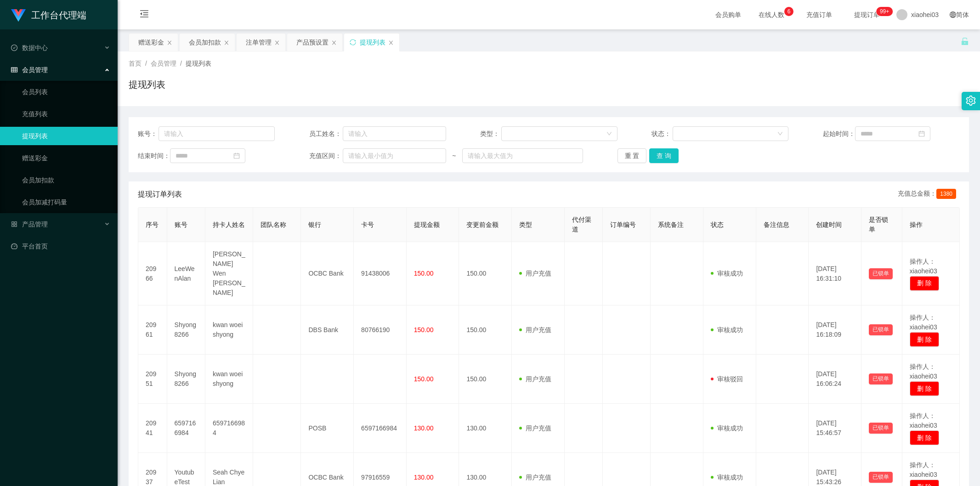 This screenshot has height=486, width=980. Describe the element at coordinates (153, 378) in the screenshot. I see `td: 20951` at that location.